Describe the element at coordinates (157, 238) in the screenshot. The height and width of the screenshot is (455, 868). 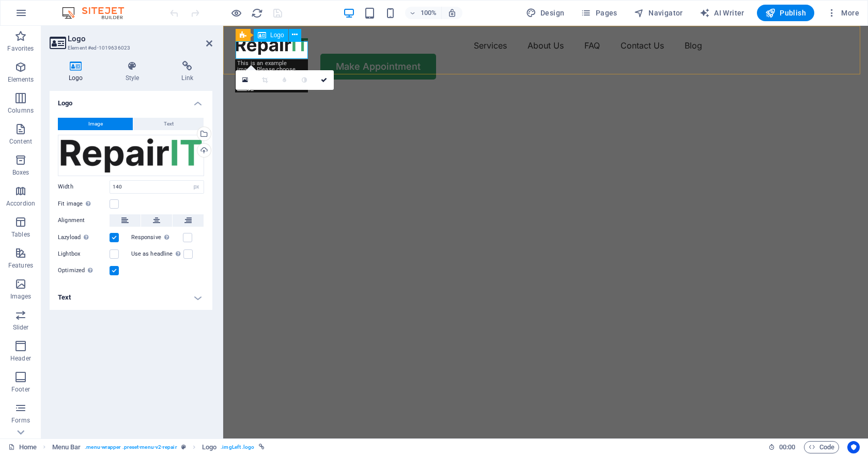
I see `label: Responsive` at that location.